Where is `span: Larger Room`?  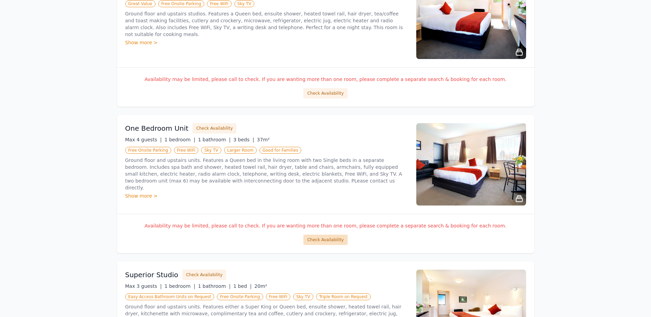 span: Larger Room is located at coordinates (240, 150).